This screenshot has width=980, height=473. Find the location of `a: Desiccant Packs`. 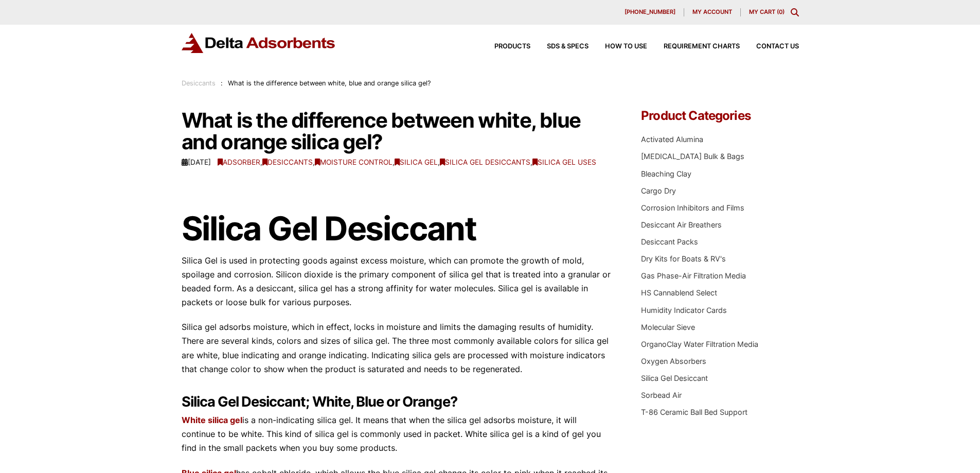

a: Desiccant Packs is located at coordinates (669, 241).